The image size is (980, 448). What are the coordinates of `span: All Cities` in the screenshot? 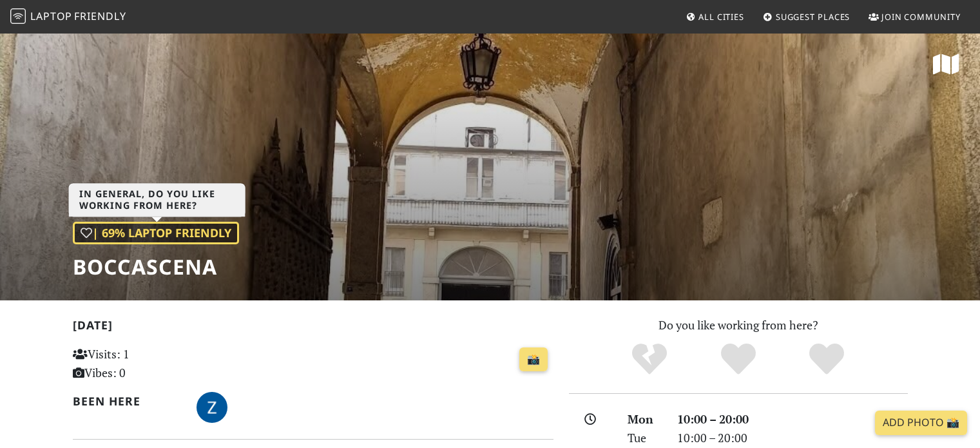 It's located at (721, 17).